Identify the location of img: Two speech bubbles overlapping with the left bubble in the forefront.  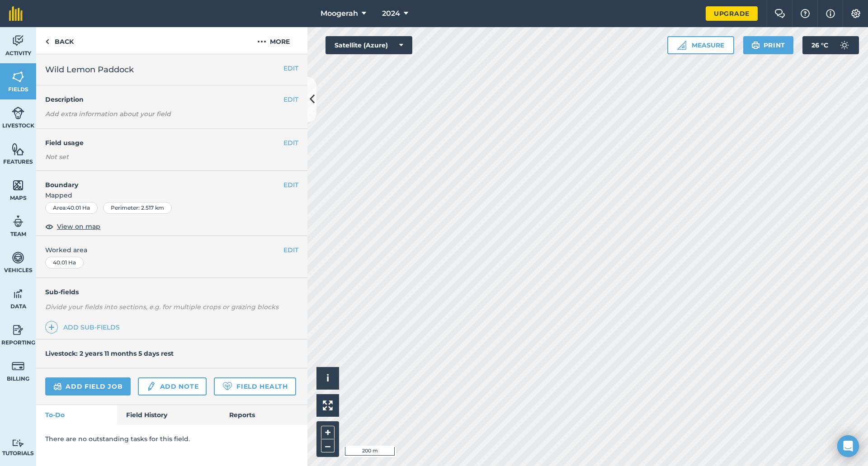
(780, 14).